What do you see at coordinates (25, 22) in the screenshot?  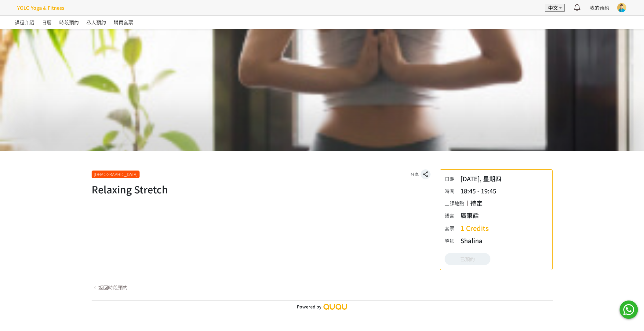 I see `span: 課程介紹` at bounding box center [25, 22].